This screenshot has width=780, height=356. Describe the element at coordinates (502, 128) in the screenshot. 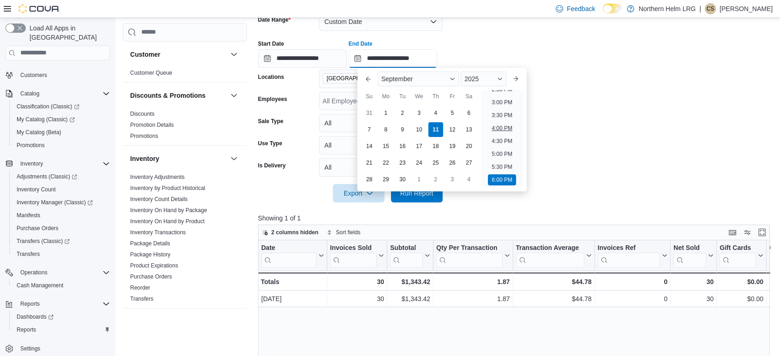

I see `li: 4:00 PM` at that location.